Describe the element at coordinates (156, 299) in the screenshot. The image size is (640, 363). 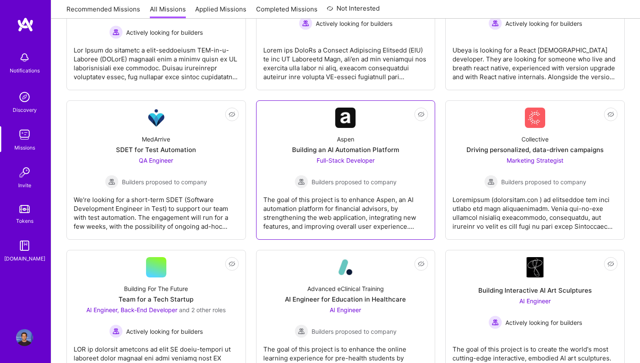
I see `div: Team for a Tech Startup` at that location.